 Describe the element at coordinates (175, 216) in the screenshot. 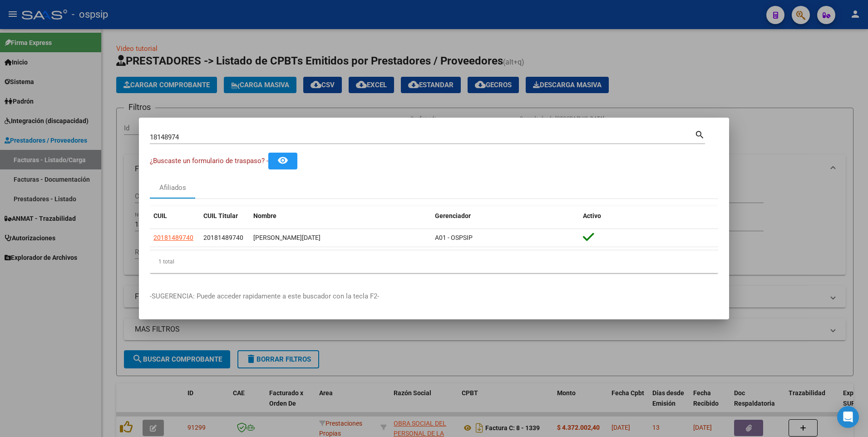

I see `datatable-header-cell: CUIL` at that location.